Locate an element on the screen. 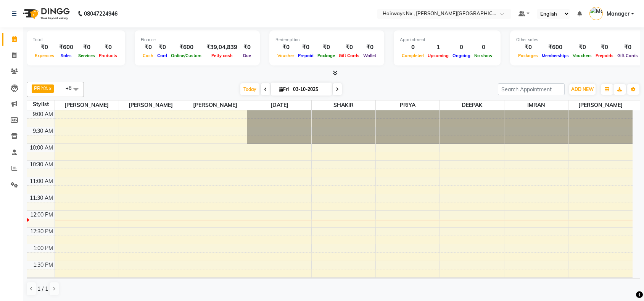  span: Completed is located at coordinates (413, 55).